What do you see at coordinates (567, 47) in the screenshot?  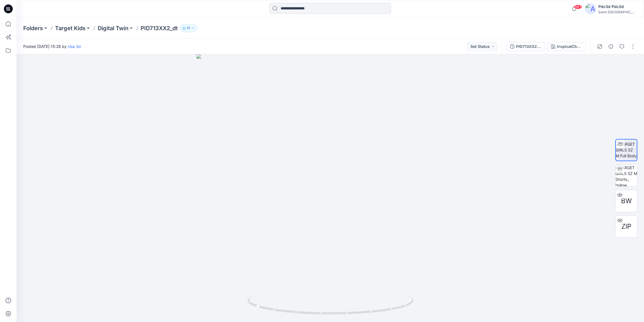 I see `button: tropicalChecker` at bounding box center [567, 47].